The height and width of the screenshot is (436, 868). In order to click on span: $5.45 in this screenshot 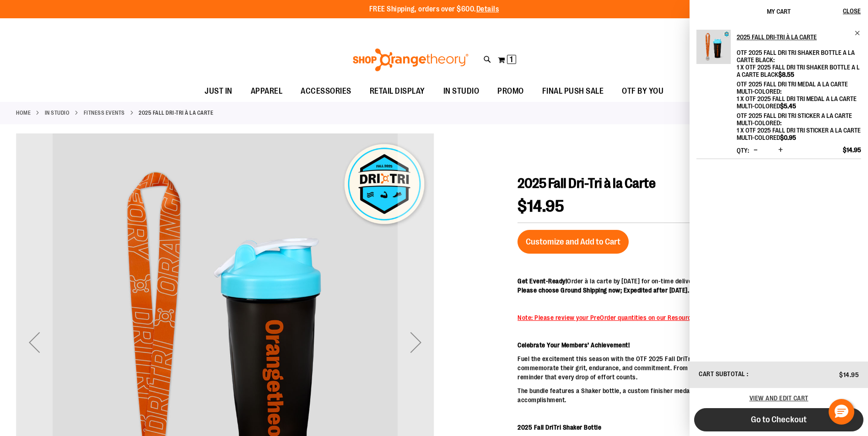, I will do `click(788, 106)`.